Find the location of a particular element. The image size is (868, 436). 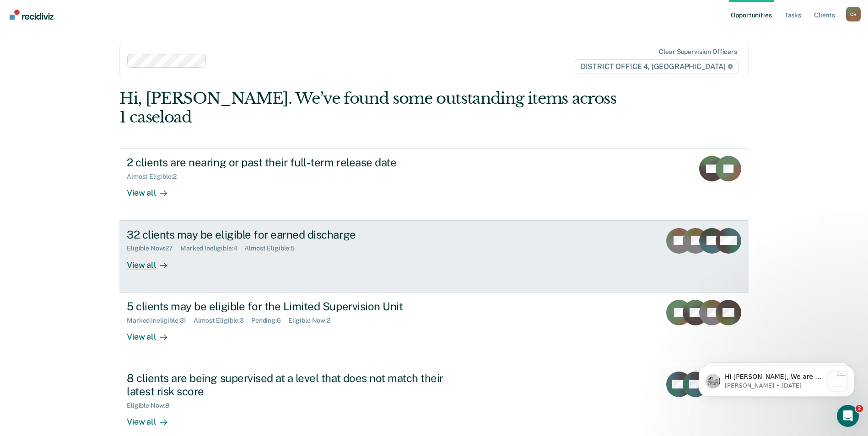

img: Recidiviz is located at coordinates (31, 15).